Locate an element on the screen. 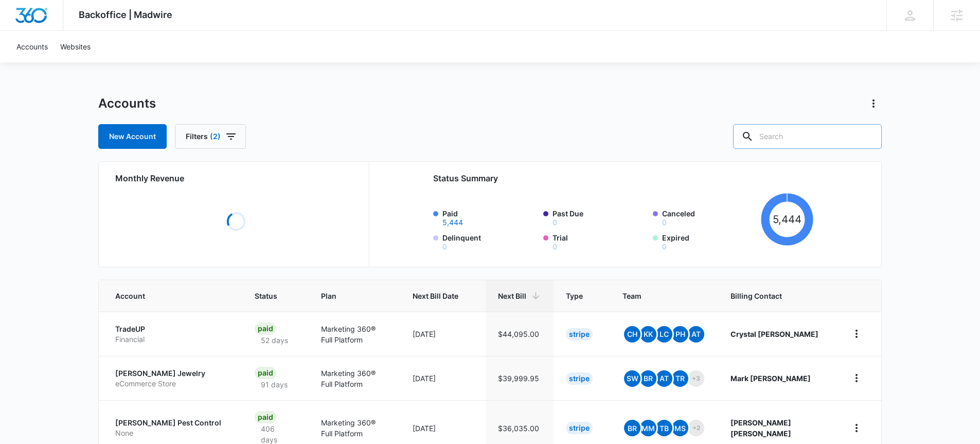 The image size is (980, 444). span: (2) is located at coordinates (215, 137).